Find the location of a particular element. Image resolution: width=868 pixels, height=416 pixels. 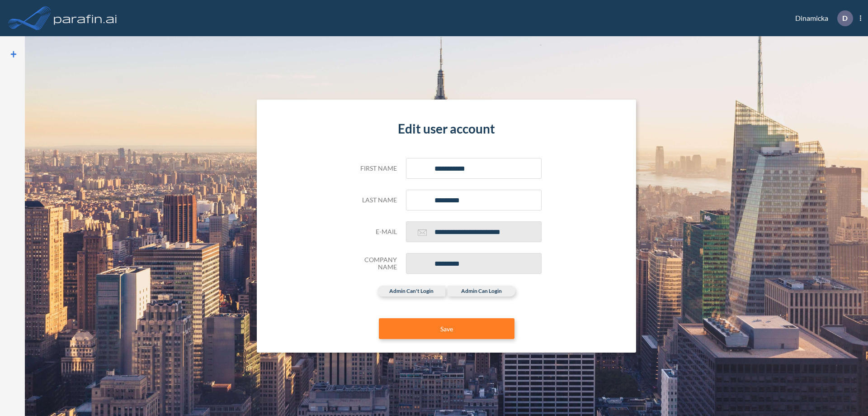

div: Dinamicka is located at coordinates (822, 18).